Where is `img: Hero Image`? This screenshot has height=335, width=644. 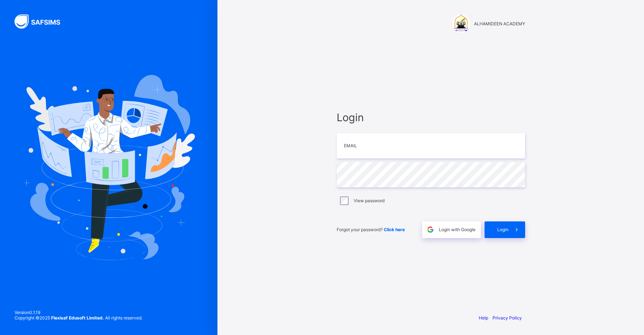 img: Hero Image is located at coordinates (109, 168).